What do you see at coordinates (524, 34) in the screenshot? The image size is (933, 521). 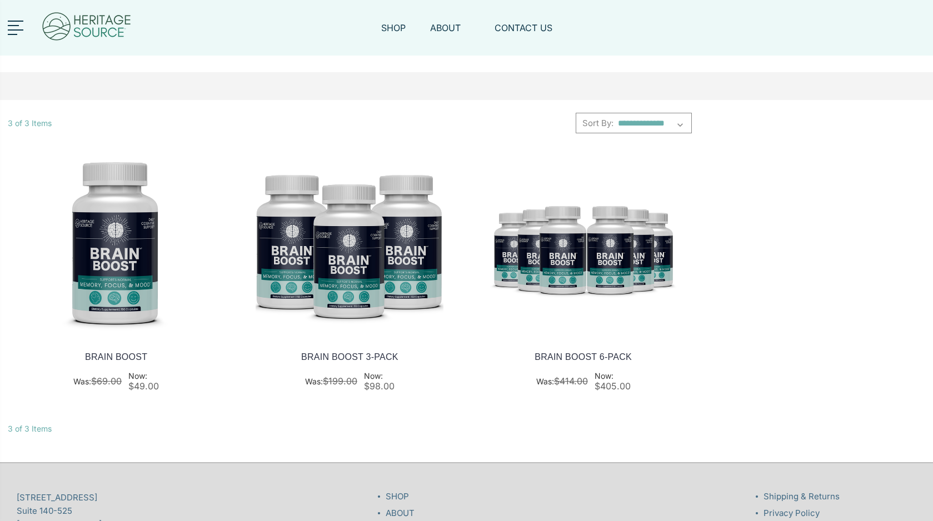 I see `a: CONTACT US` at bounding box center [524, 34].